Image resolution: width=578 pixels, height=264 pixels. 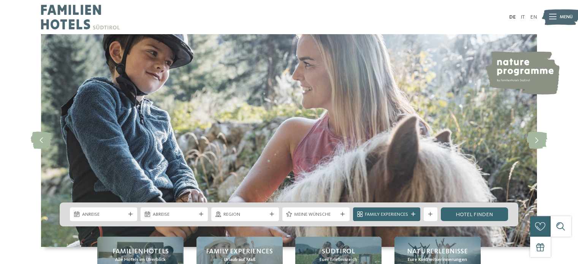 What do you see at coordinates (474, 214) in the screenshot?
I see `a: Hotel finden` at bounding box center [474, 214].